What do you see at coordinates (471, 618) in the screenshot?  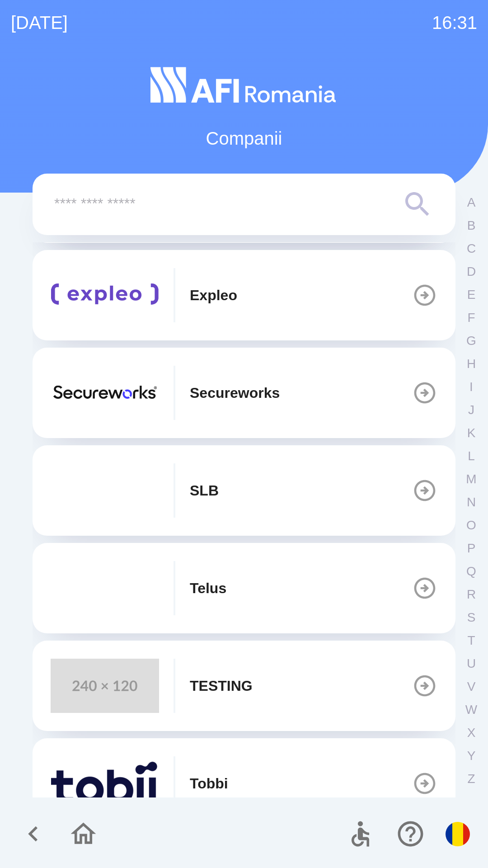 I see `p: S` at bounding box center [471, 618].